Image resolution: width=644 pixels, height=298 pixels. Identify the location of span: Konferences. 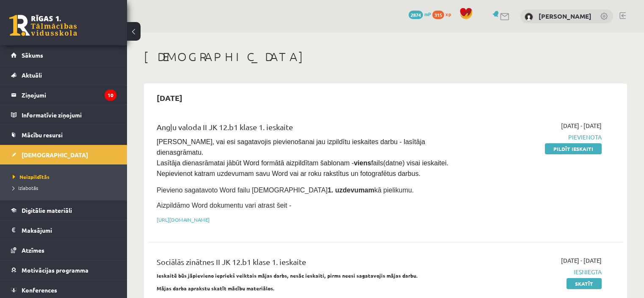
(39, 290).